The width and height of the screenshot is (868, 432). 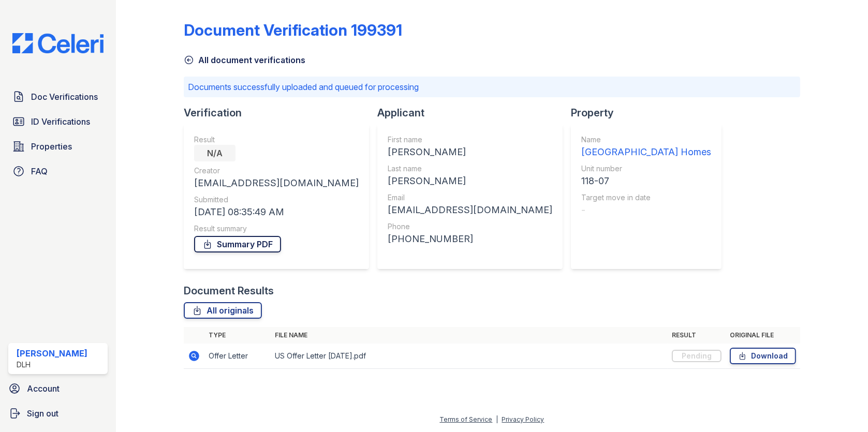 I want to click on a: Download, so click(x=763, y=356).